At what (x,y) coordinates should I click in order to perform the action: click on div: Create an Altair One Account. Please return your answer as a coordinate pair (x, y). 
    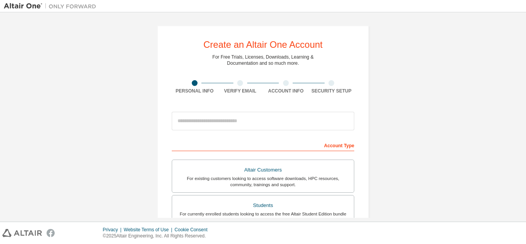
    Looking at the image, I should click on (263, 45).